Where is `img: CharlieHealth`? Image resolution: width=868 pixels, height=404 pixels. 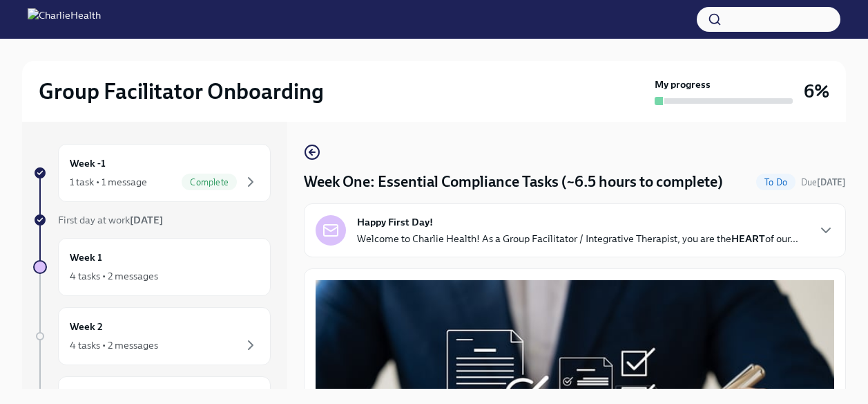 img: CharlieHealth is located at coordinates (64, 19).